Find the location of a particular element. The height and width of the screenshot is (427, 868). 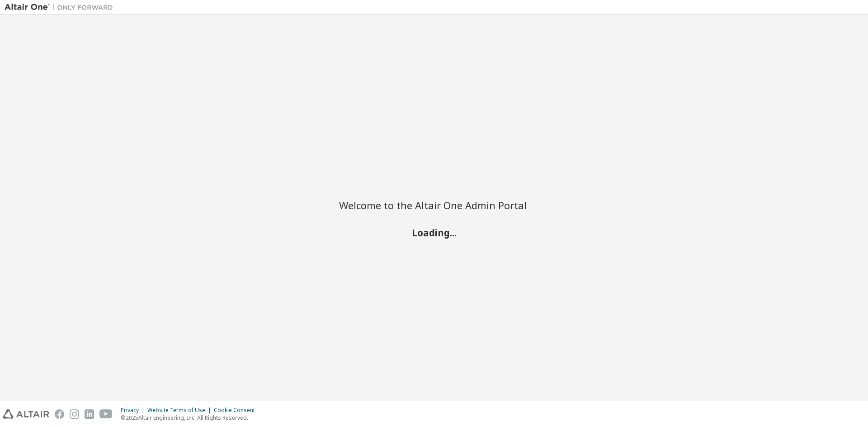

img: linkedin.svg is located at coordinates (89, 414).